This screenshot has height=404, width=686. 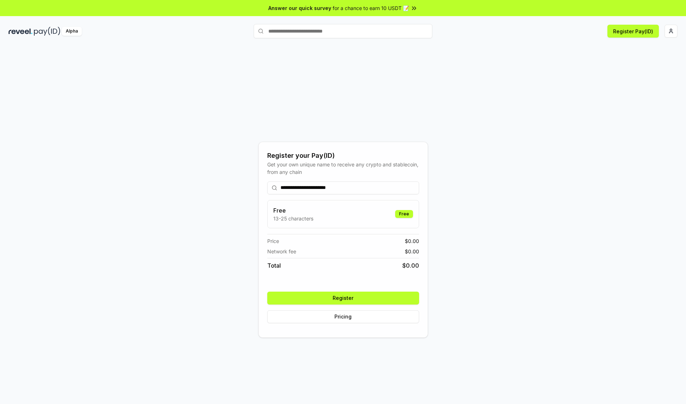 I want to click on div: Free, so click(x=404, y=214).